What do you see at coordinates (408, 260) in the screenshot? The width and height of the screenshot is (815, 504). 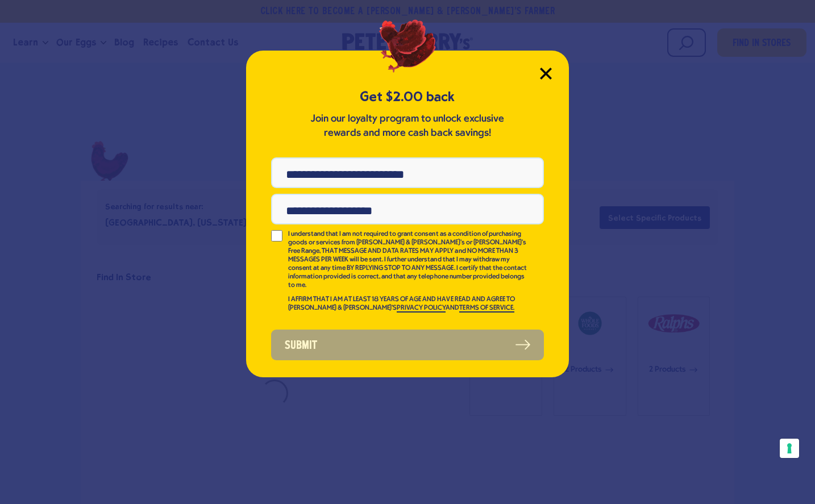 I see `p: I understand that I am not required to grant consent as a condition of purchasing goods or servic...` at bounding box center [408, 260].